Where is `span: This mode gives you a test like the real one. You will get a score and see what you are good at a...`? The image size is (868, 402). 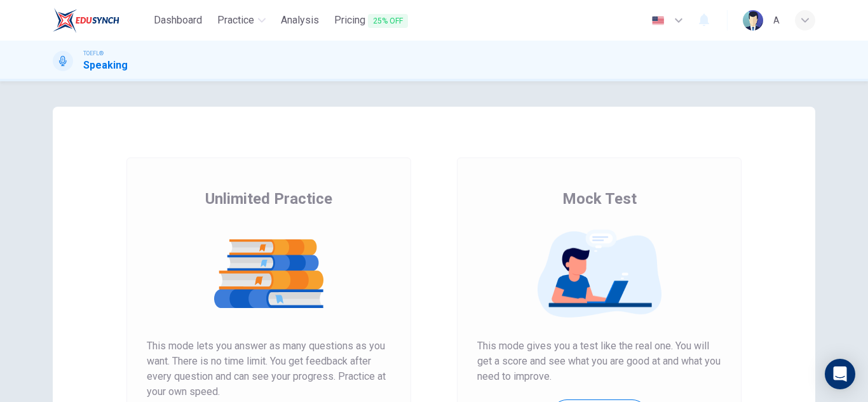
span: This mode gives you a test like the real one. You will get a score and see what you are good at a... is located at coordinates (599, 361).